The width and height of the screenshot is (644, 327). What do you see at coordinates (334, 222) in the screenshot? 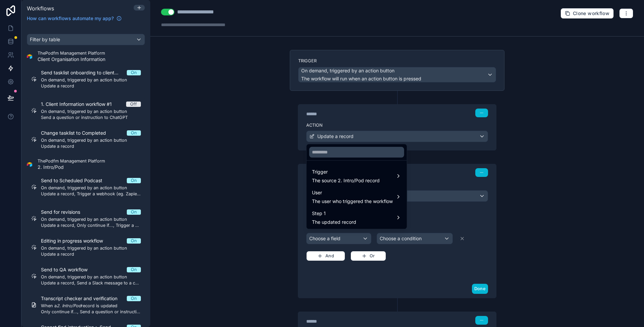
I see `span: The updated record` at bounding box center [334, 222].